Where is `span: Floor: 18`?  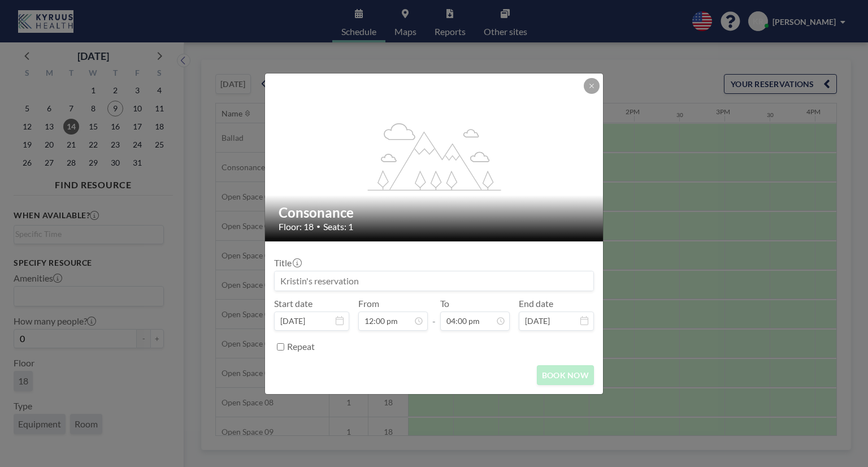
span: Floor: 18 is located at coordinates (296, 226).